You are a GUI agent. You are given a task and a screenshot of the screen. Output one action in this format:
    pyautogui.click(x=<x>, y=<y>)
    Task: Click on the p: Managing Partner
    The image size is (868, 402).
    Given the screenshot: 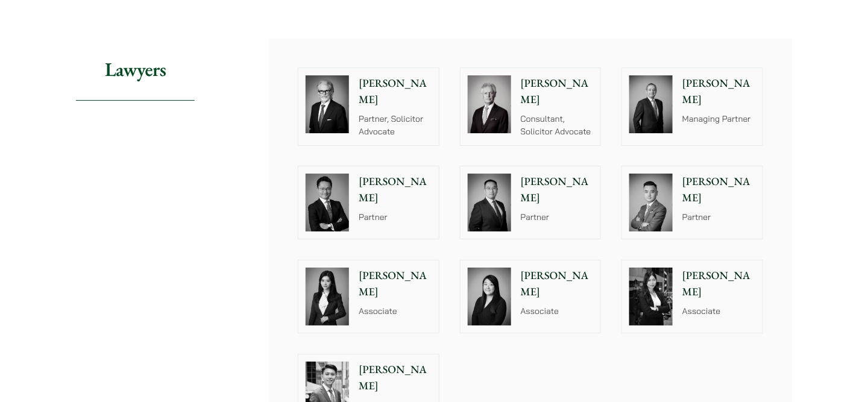 What is the action you would take?
    pyautogui.click(x=719, y=118)
    